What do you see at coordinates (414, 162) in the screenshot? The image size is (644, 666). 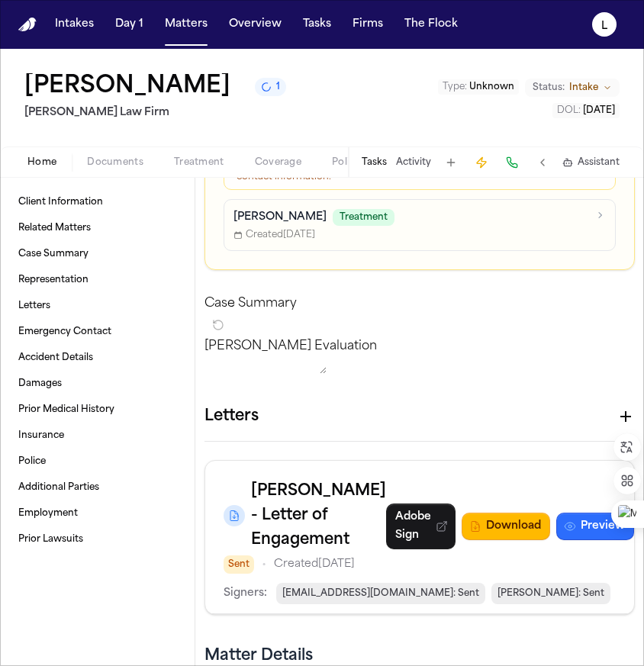 I see `button: Activity` at bounding box center [414, 162].